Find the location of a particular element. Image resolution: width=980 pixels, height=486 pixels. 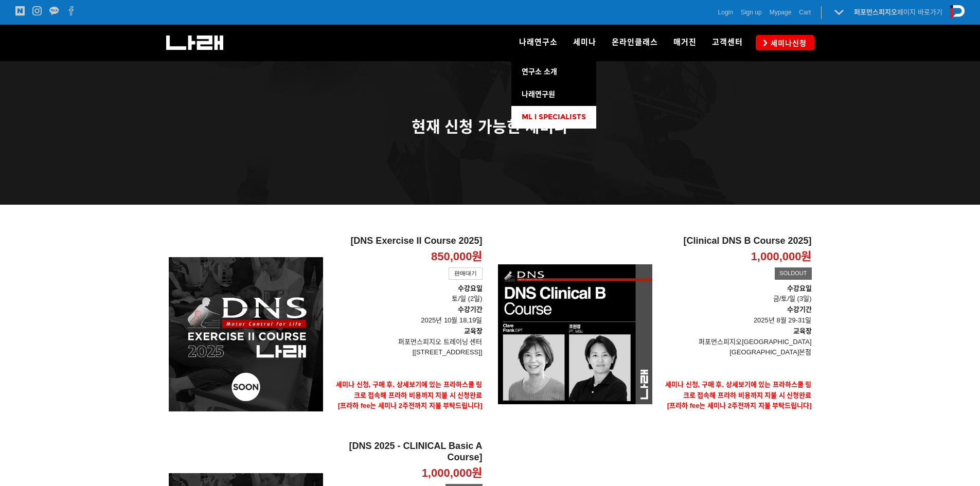

p: 2025년 8월 29-31일 is located at coordinates (736, 315).